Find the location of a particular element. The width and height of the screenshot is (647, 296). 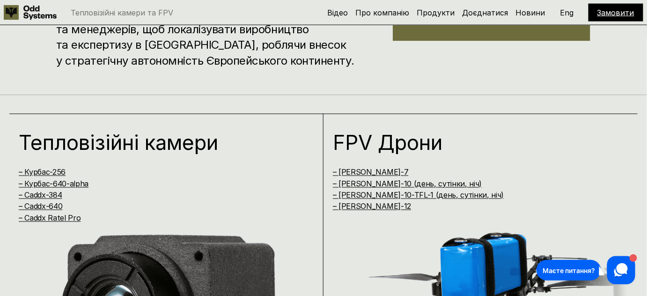

a: – Caddx Ratel Pro is located at coordinates (50, 218).